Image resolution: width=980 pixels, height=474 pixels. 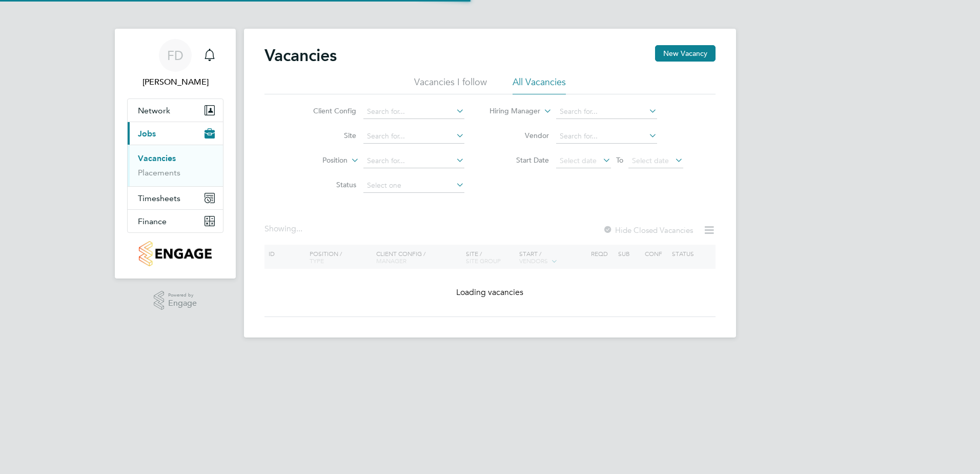 What do you see at coordinates (175, 254) in the screenshot?
I see `a: Go to home page` at bounding box center [175, 254].